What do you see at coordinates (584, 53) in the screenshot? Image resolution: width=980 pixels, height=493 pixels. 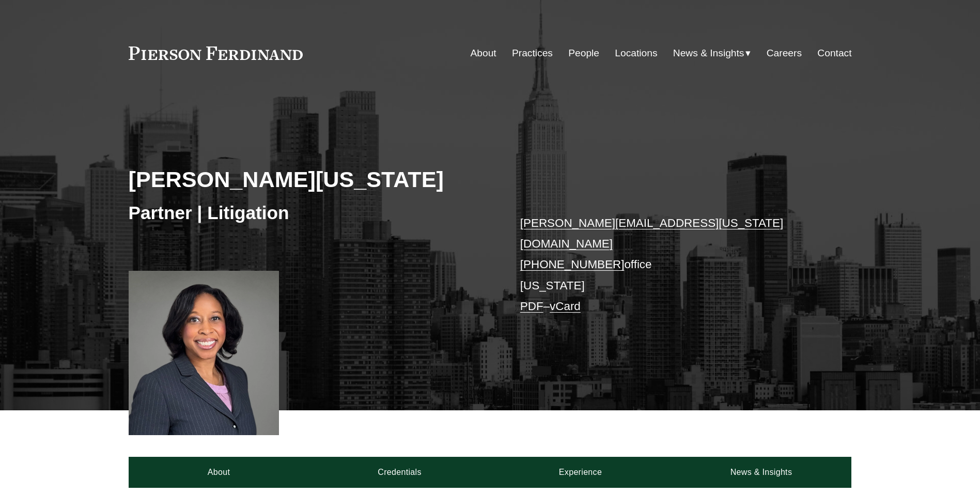 I see `a: People` at bounding box center [584, 53].